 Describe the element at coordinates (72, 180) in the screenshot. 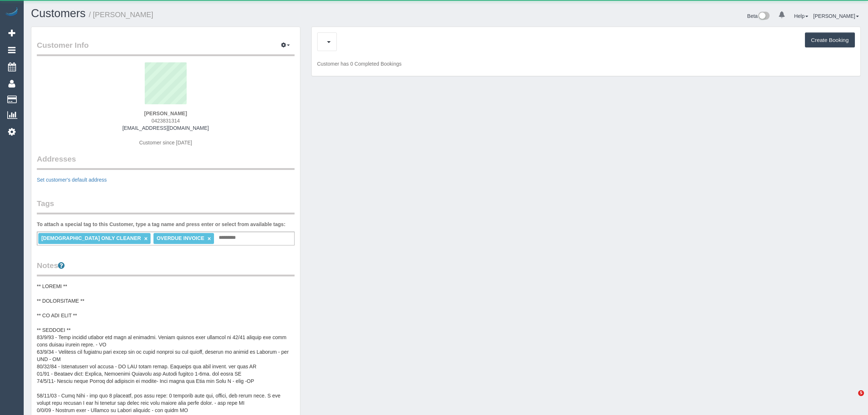

I see `a: Set customer's default address` at that location.